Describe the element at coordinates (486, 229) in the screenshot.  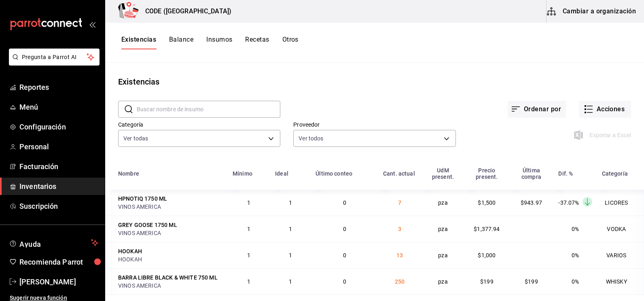
I see `span: $1,377.94` at that location.